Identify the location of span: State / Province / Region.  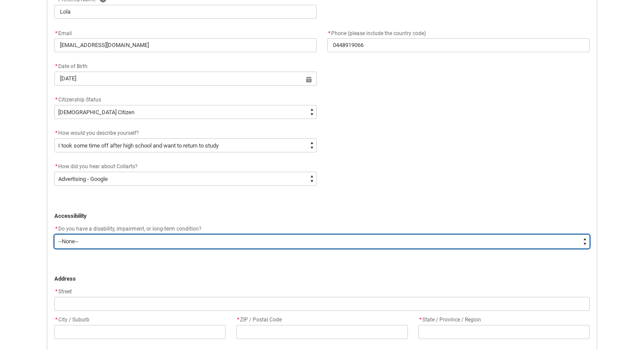
(449, 320).